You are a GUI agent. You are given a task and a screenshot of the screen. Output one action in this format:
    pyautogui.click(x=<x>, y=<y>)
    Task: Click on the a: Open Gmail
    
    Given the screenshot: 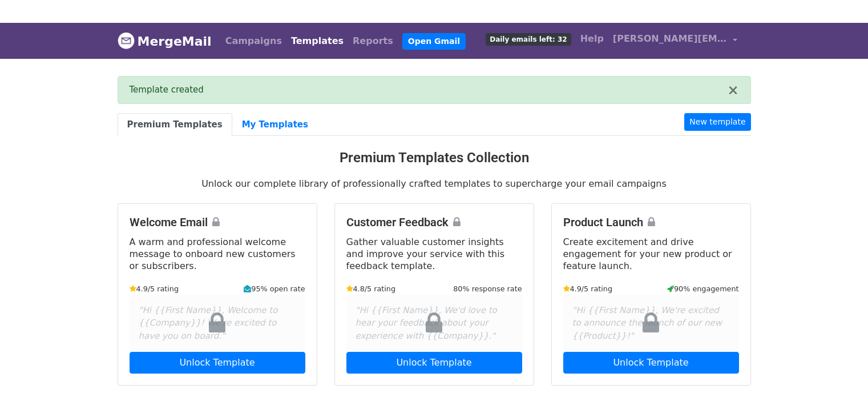 What is the action you would take?
    pyautogui.click(x=434, y=41)
    